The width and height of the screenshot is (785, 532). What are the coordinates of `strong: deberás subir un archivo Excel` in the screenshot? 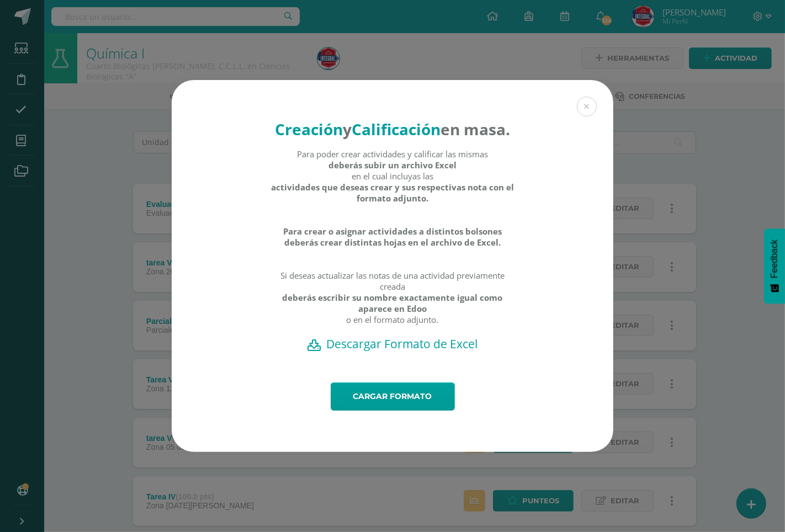 It's located at (392, 165).